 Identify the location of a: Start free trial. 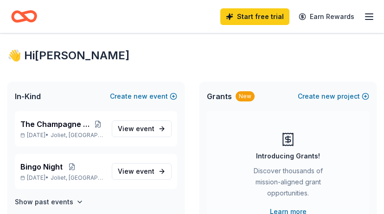
(254, 17).